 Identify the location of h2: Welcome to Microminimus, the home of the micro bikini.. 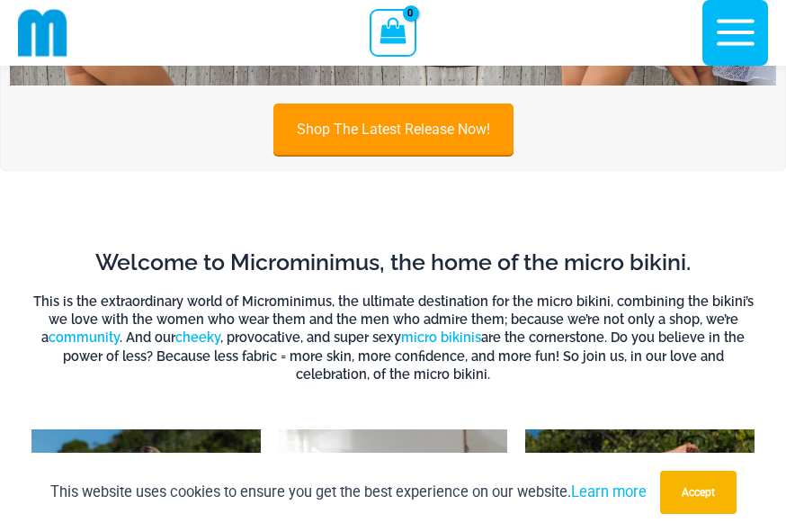
(393, 262).